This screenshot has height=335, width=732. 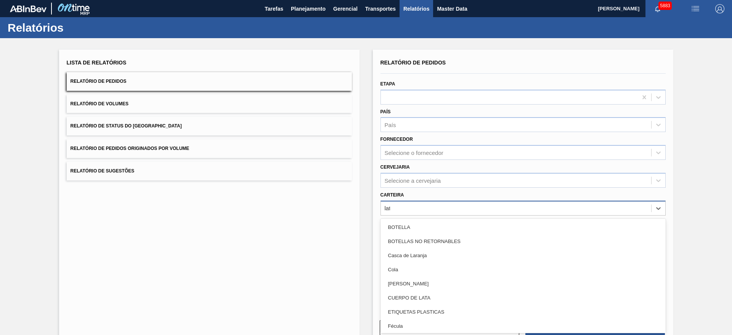 I want to click on span: Tarefas, so click(x=274, y=9).